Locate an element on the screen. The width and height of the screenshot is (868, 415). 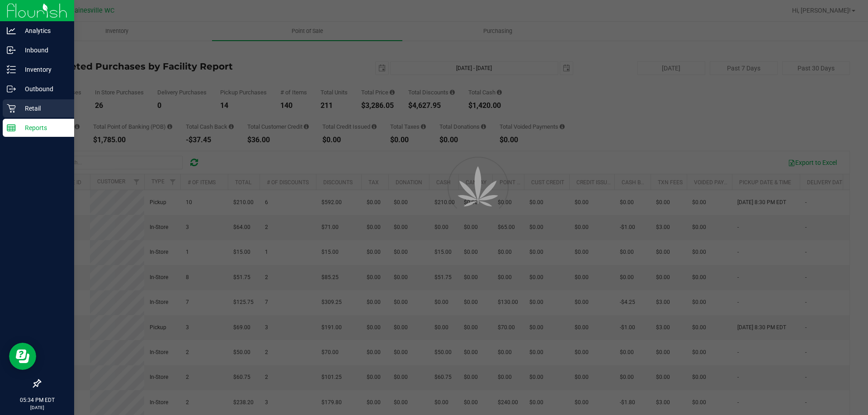
inline-svg: Analytics is located at coordinates (12, 31).